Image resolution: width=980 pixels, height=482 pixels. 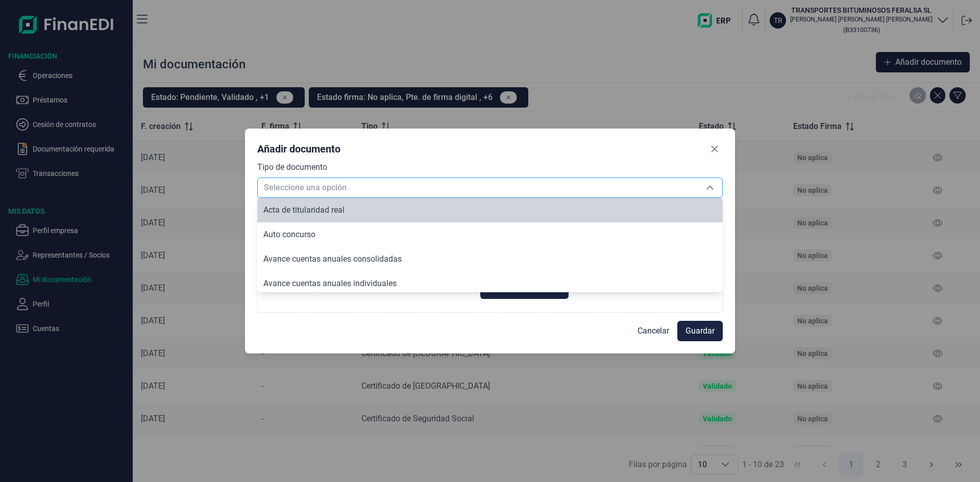 I want to click on li: Acta de titularidad real, so click(x=490, y=210).